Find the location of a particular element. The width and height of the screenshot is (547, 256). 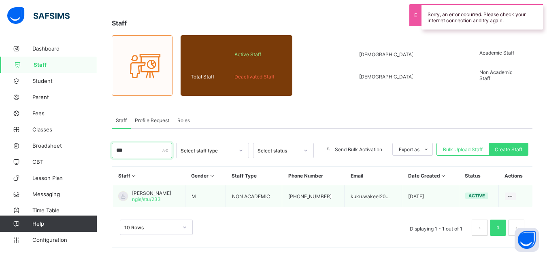

div: Select staff type is located at coordinates (207, 151).